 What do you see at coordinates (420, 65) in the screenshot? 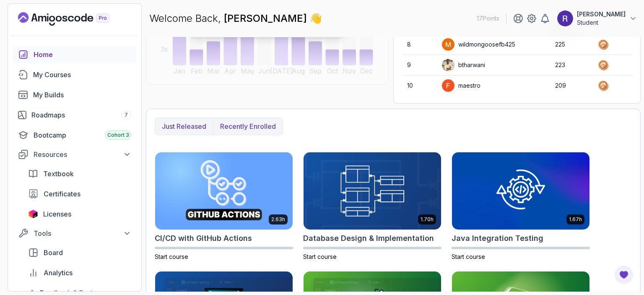
I see `td: 9` at bounding box center [420, 65].